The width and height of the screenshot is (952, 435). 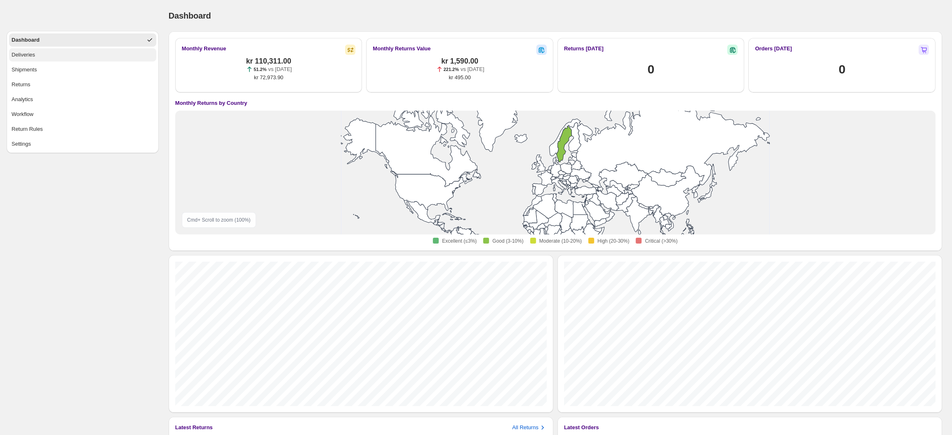 I want to click on span: Return Rules, so click(x=27, y=129).